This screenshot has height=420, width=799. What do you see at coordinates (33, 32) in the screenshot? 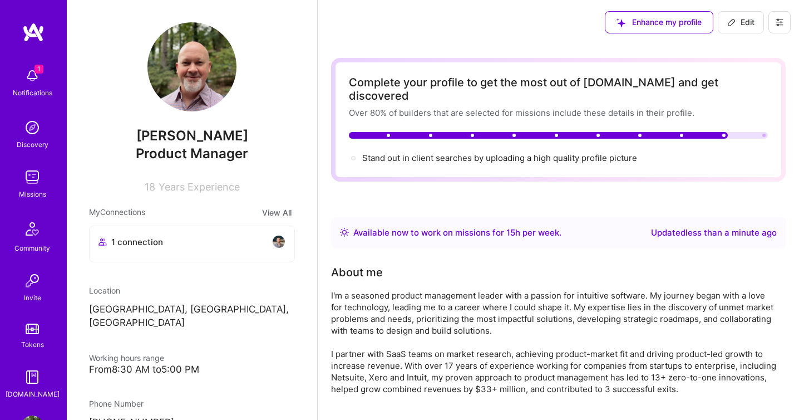
I see `img: logo` at bounding box center [33, 32].